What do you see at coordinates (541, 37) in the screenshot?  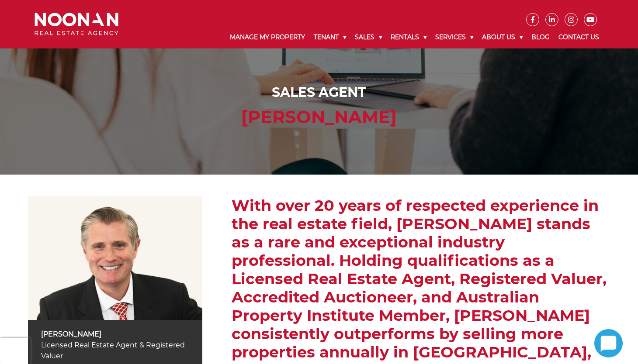 I see `a: Blog` at bounding box center [541, 37].